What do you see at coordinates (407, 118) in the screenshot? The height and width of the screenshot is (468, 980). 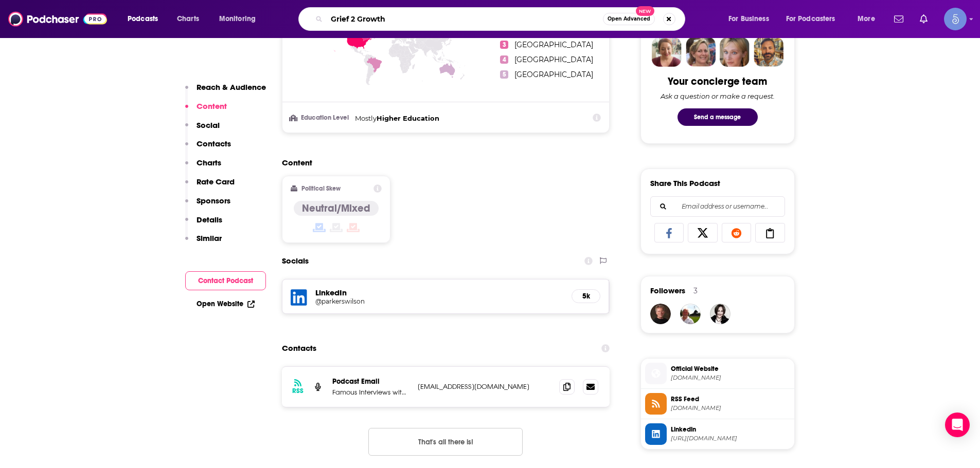 I see `span: Higher Education` at bounding box center [407, 118].